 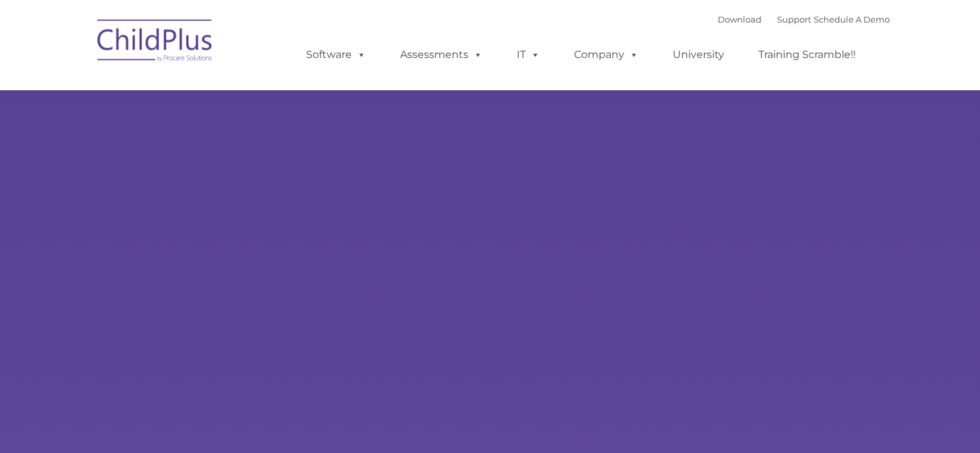 What do you see at coordinates (852, 19) in the screenshot?
I see `a: Schedule A Demo` at bounding box center [852, 19].